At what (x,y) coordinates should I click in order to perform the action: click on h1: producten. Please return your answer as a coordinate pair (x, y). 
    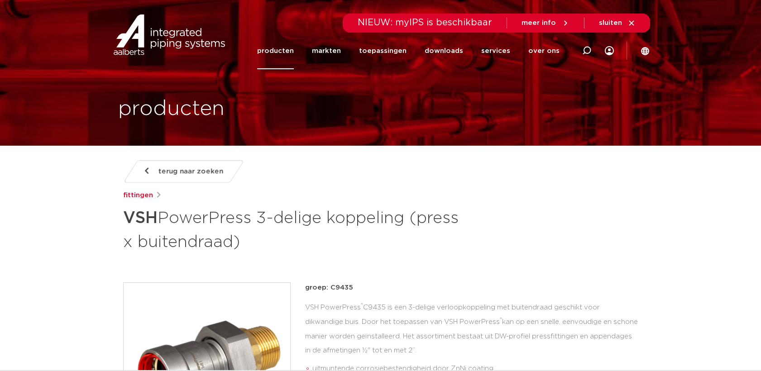
    Looking at the image, I should click on (171, 109).